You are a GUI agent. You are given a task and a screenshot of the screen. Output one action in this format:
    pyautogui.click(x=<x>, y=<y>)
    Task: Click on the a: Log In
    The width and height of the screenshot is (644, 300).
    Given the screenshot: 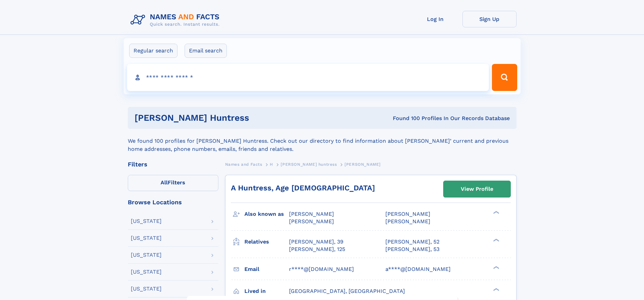 What is the action you would take?
    pyautogui.click(x=435, y=19)
    